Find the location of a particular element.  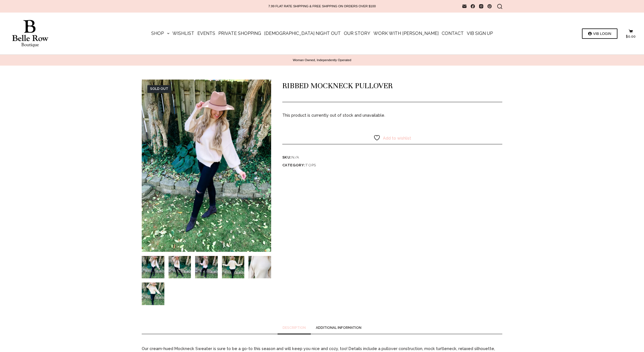

img: Belle Row Boutique is located at coordinates (30, 34).